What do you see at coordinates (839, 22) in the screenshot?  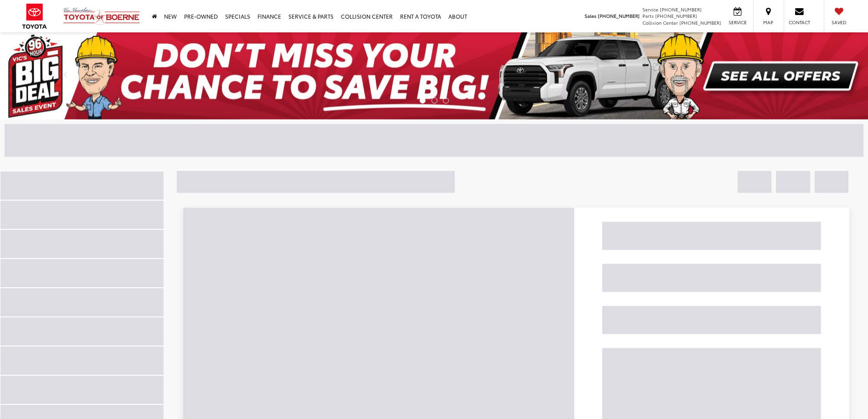 I see `span: Saved` at bounding box center [839, 22].